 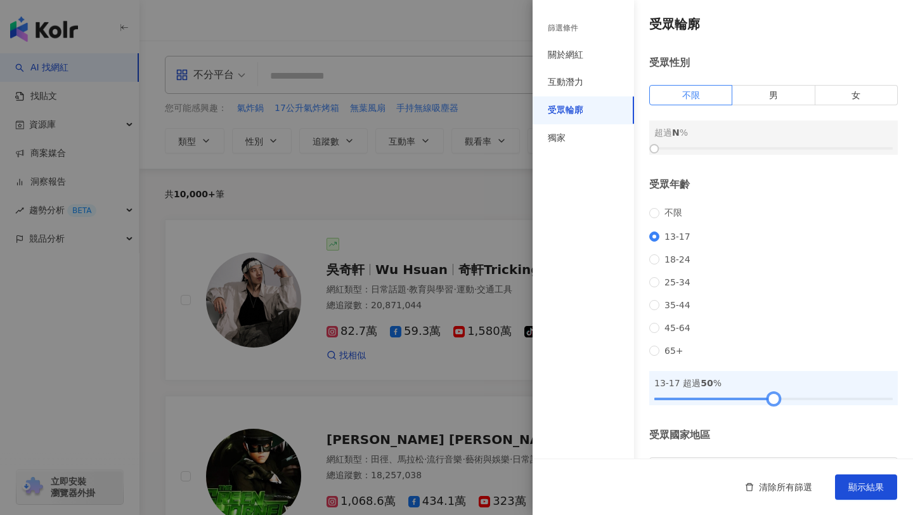 What do you see at coordinates (773, 63) in the screenshot?
I see `div: 受眾性別` at bounding box center [773, 63].